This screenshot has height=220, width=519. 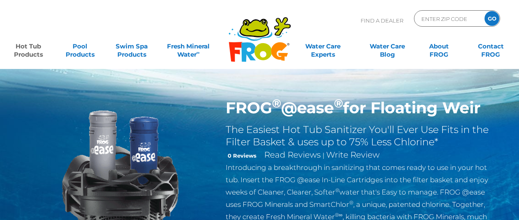 What do you see at coordinates (132, 46) in the screenshot?
I see `a: Swim SpaProducts` at bounding box center [132, 46].